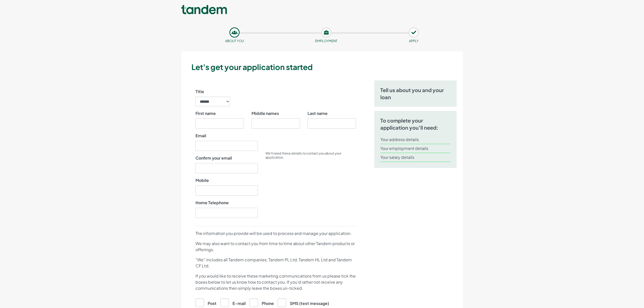  What do you see at coordinates (265, 113) in the screenshot?
I see `label: Middle names` at bounding box center [265, 113].